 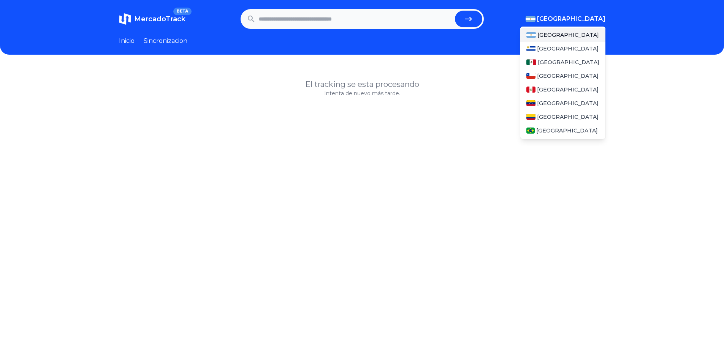 I want to click on img: Colombia, so click(x=531, y=117).